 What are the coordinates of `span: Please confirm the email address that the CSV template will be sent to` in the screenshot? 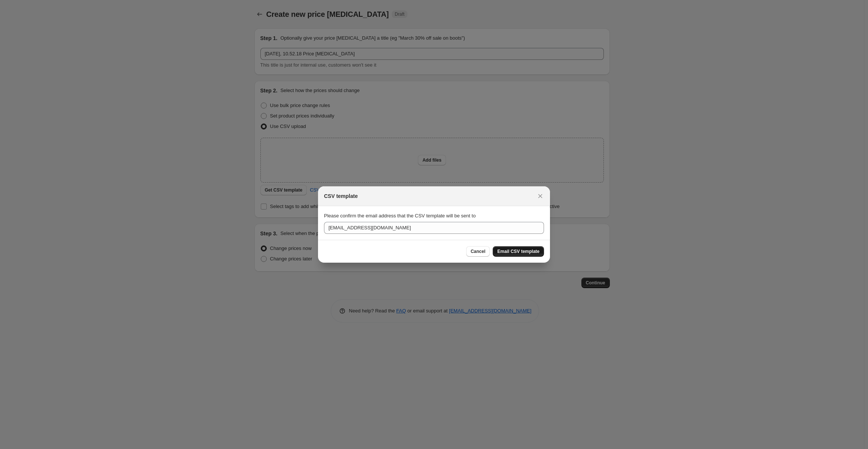 It's located at (399, 216).